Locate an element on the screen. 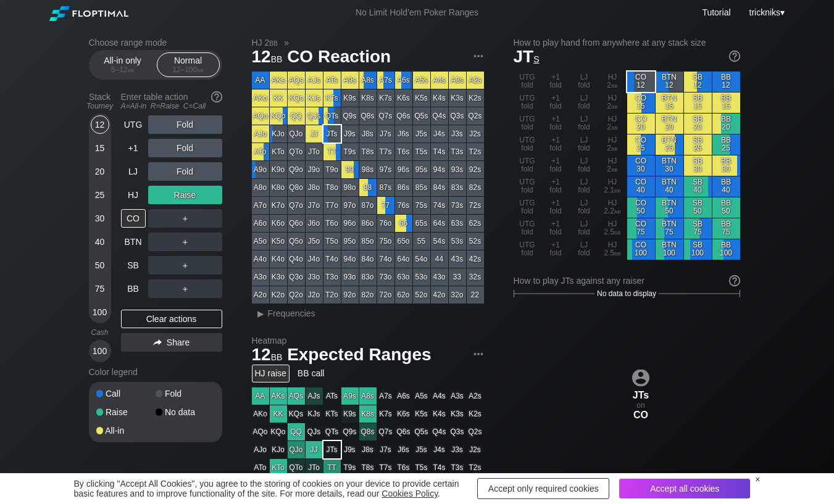  div: KJs is located at coordinates (314, 98).